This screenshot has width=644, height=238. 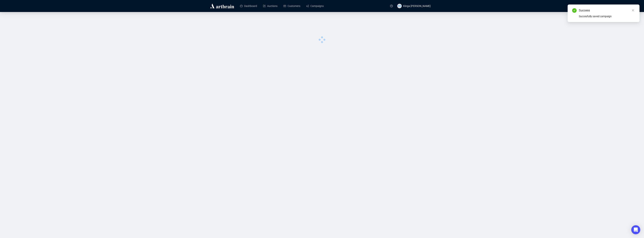 What do you see at coordinates (607, 16) in the screenshot?
I see `div: Succesfully saved campaign` at bounding box center [607, 16].